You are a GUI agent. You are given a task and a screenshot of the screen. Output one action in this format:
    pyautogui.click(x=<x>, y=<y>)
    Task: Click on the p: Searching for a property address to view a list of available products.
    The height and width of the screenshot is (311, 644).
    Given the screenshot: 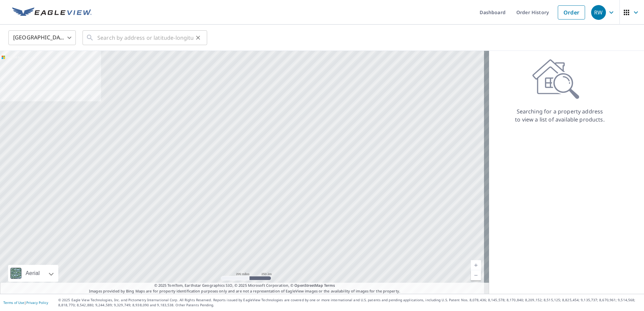 What is the action you would take?
    pyautogui.click(x=559, y=115)
    